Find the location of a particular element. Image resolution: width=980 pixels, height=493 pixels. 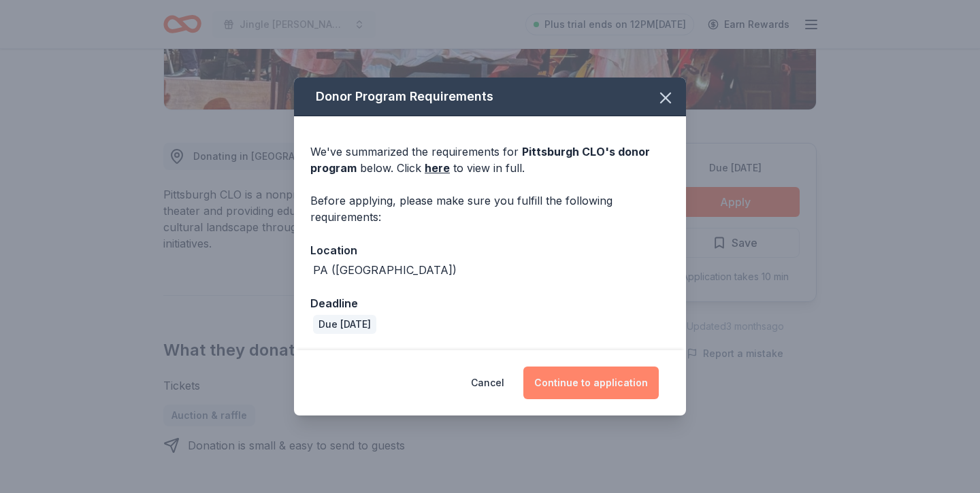

div: Donor Program Requirements is located at coordinates (490, 97).